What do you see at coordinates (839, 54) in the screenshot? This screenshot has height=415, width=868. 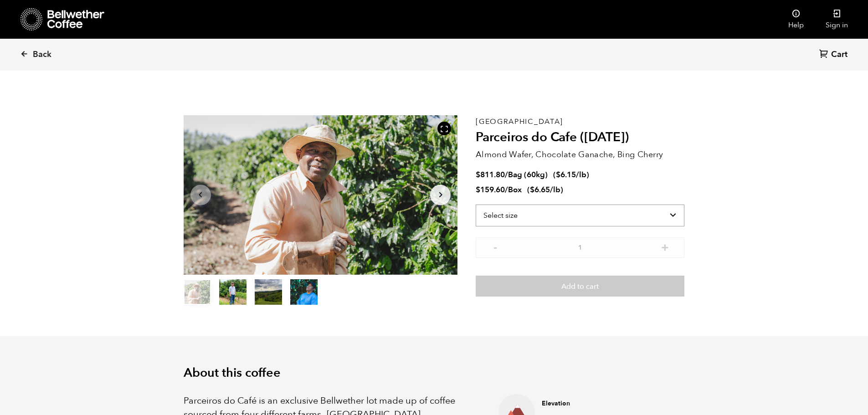 I see `span: Cart` at bounding box center [839, 54].